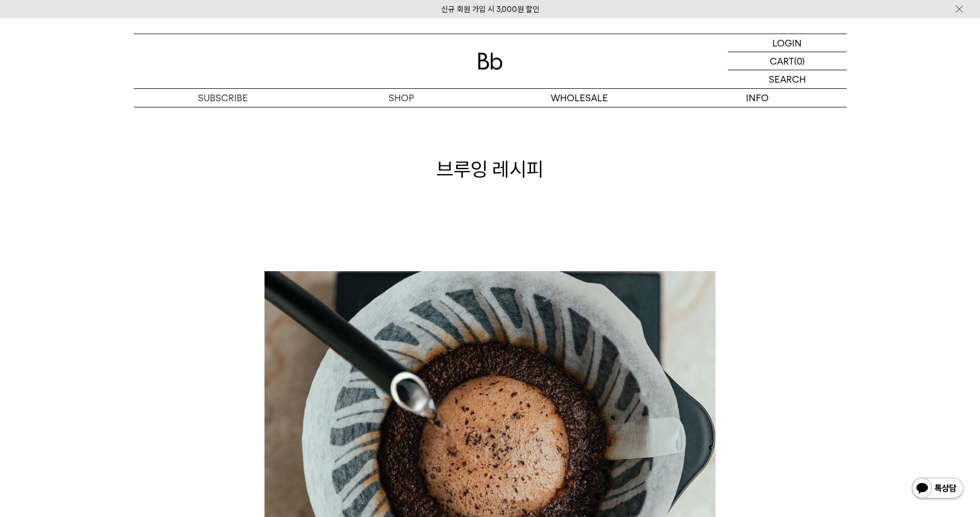  What do you see at coordinates (579, 98) in the screenshot?
I see `p: WHOLESALE` at bounding box center [579, 98].